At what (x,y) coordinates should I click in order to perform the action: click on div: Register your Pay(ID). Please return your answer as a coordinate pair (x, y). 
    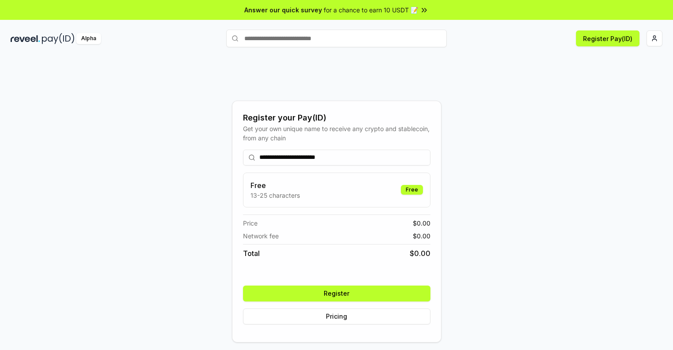
    Looking at the image, I should click on (337, 118).